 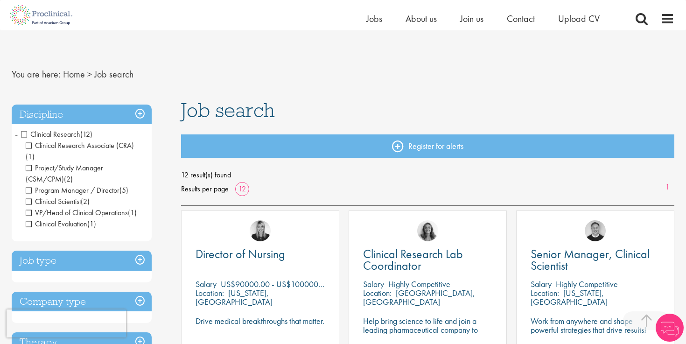 What do you see at coordinates (64, 173) in the screenshot?
I see `span: Project/Study Manager (CSM/CPM)` at bounding box center [64, 173].